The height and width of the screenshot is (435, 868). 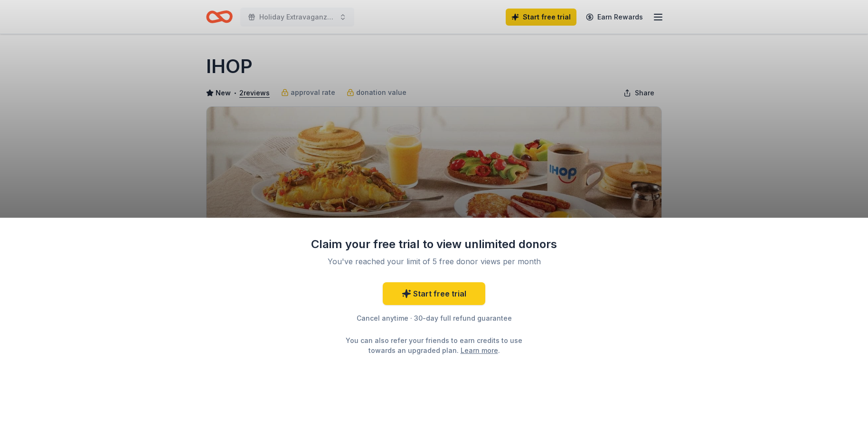 I want to click on div: Cancel anytime · 30-day full refund guarantee, so click(x=434, y=318).